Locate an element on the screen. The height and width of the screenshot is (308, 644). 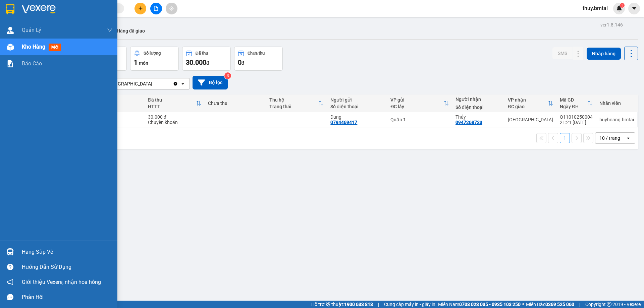
span: Miền Bắc is located at coordinates (550, 304).